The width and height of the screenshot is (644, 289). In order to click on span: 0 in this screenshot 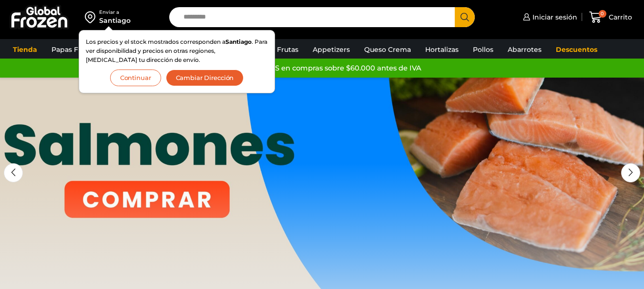, I will do `click(603, 14)`.